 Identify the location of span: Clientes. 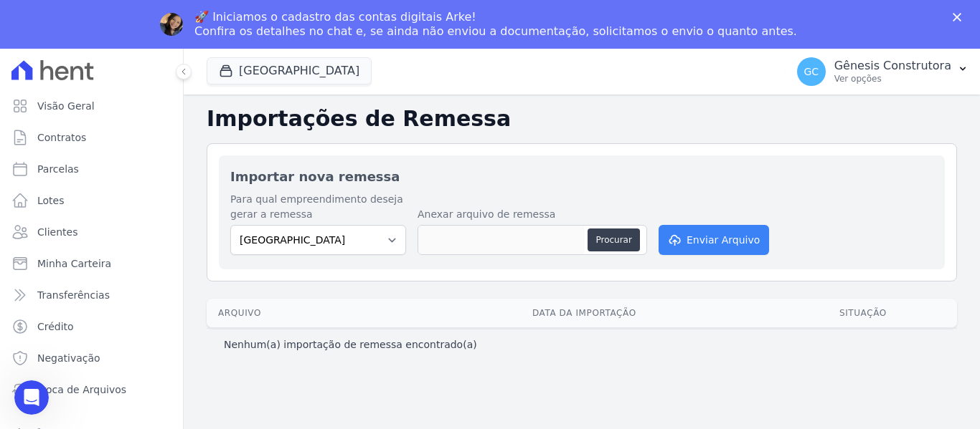
(57, 232).